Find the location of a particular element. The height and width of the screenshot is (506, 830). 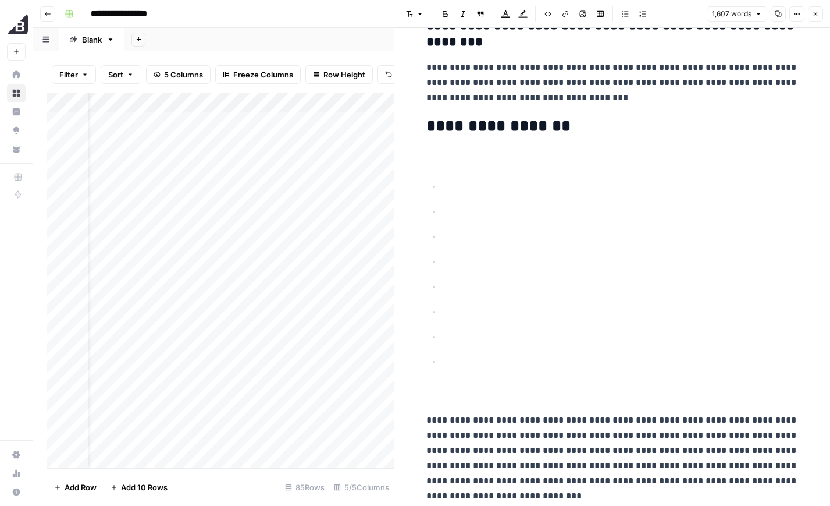

button: Freeze Columns is located at coordinates (258, 74).